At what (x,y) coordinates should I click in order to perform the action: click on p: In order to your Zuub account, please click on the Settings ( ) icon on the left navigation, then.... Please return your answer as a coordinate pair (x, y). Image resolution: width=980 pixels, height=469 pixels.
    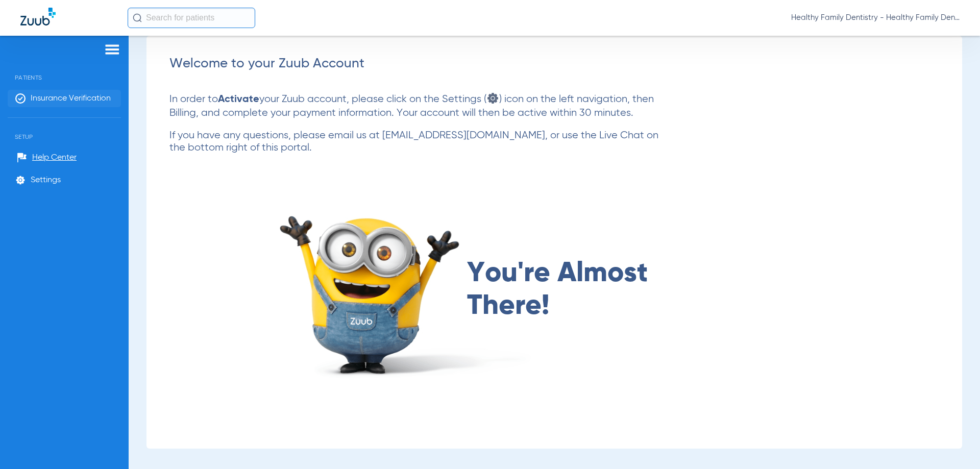
    Looking at the image, I should click on (419, 106).